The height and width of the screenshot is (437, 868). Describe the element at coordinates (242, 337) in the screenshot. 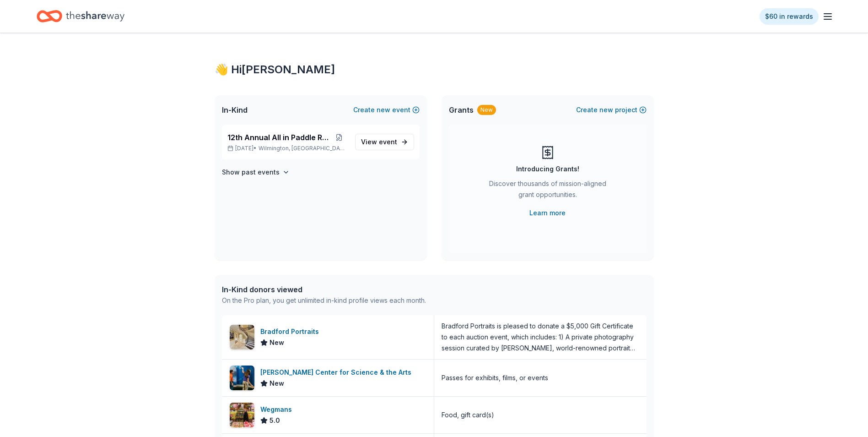

I see `img: Image for Bradford Portraits` at that location.